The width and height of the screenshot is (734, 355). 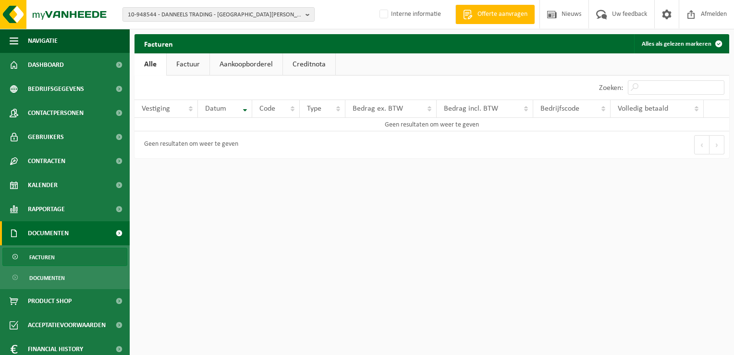 What do you see at coordinates (702, 145) in the screenshot?
I see `button: Previous` at bounding box center [702, 145].